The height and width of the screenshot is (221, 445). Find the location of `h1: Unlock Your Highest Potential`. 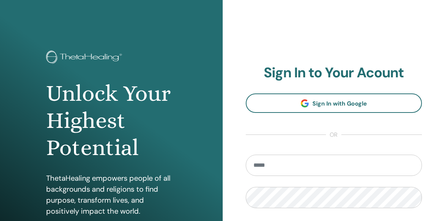

h1: Unlock Your Highest Potential is located at coordinates (111, 120).